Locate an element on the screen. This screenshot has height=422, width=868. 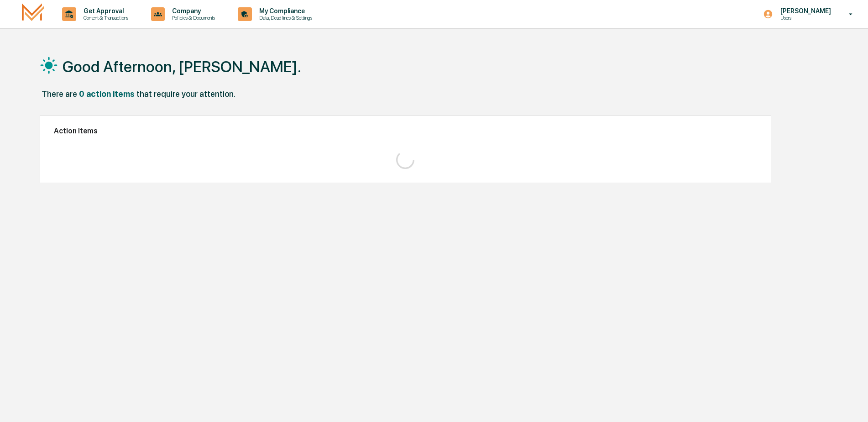
div: There are is located at coordinates (59, 93).